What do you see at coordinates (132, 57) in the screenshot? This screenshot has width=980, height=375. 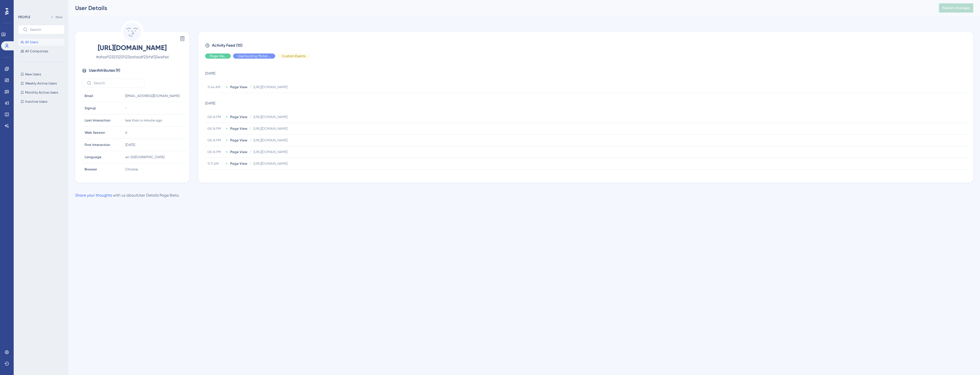 I see `span: # afsaf123213231123asfasdf23rfsf32wefsd` at bounding box center [132, 57].